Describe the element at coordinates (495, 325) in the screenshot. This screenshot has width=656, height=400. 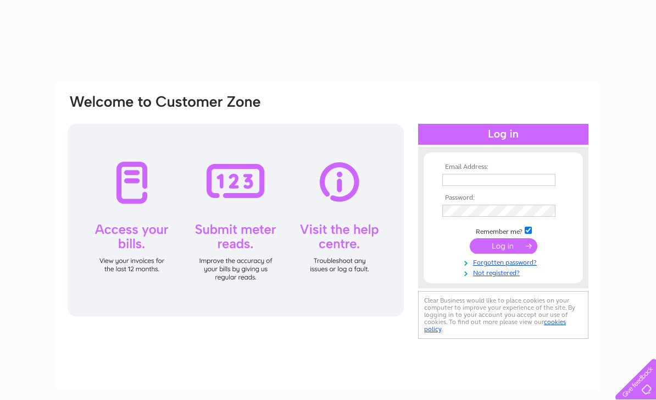
I see `a: cookies policy` at that location.